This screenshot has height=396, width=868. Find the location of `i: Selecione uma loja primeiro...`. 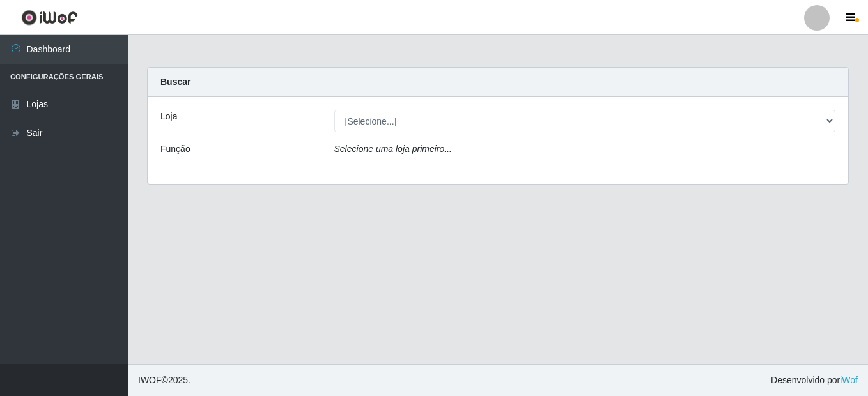

i: Selecione uma loja primeiro... is located at coordinates (394, 149).